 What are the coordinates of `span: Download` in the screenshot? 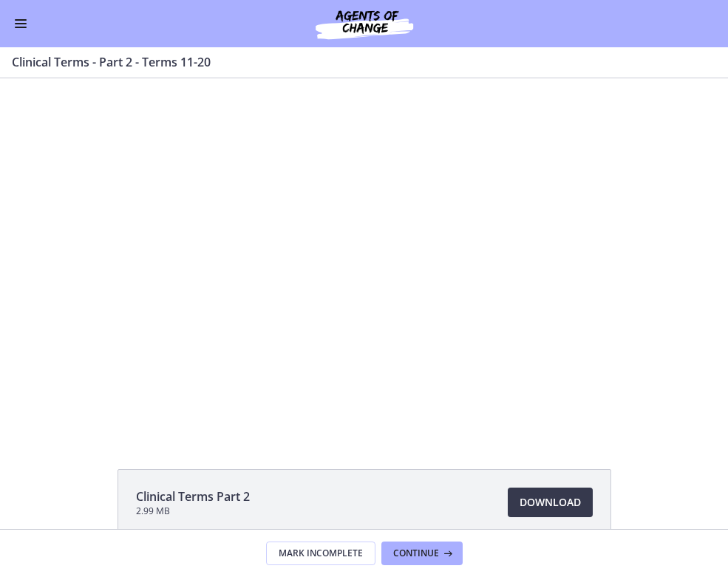 It's located at (550, 502).